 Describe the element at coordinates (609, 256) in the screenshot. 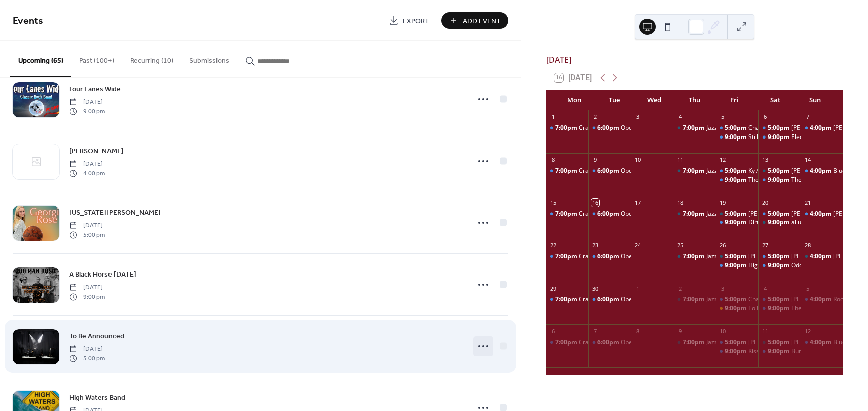

I see `div: Open Mic with Johann Burkhardt` at that location.